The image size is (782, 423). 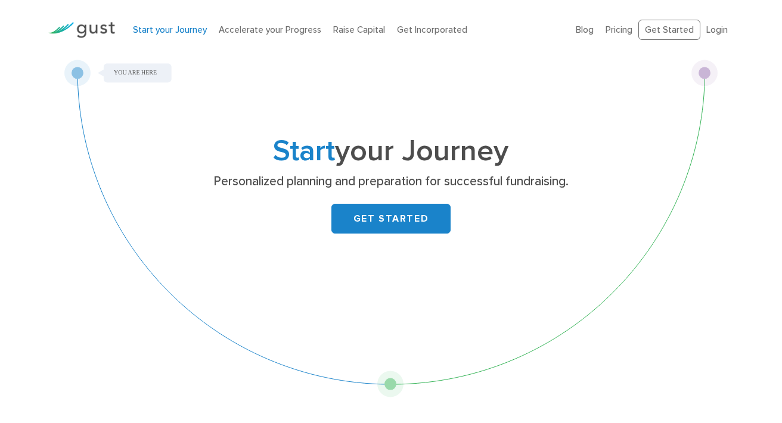 I want to click on a: Accelerate your Progress, so click(x=270, y=30).